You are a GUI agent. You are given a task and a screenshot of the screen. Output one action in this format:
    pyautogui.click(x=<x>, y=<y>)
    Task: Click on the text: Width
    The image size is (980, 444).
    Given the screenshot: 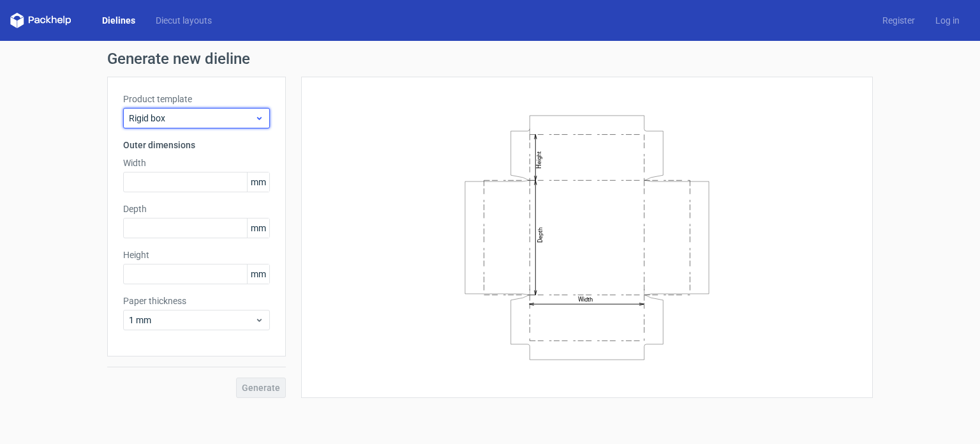 What is the action you would take?
    pyautogui.click(x=586, y=299)
    